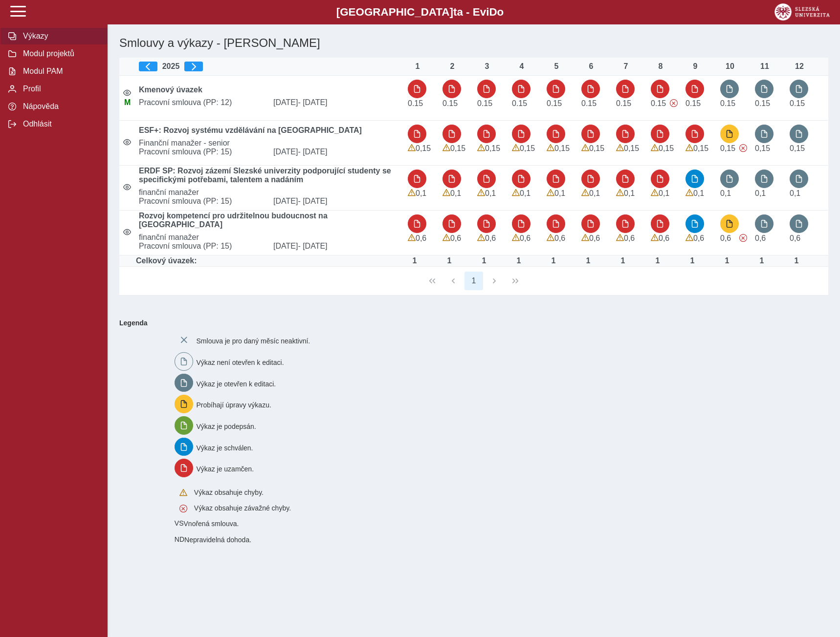  I want to click on b: Legenda, so click(469, 323).